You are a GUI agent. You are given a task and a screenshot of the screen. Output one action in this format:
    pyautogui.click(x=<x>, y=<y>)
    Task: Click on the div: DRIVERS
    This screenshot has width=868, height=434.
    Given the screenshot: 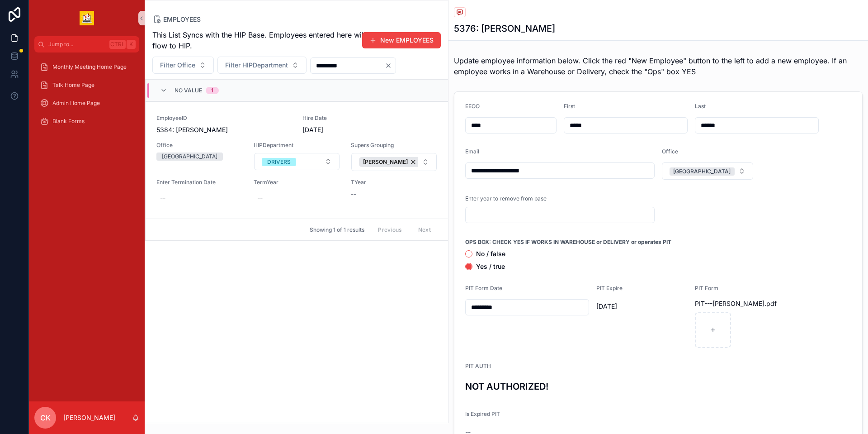 What is the action you would take?
    pyautogui.click(x=279, y=162)
    